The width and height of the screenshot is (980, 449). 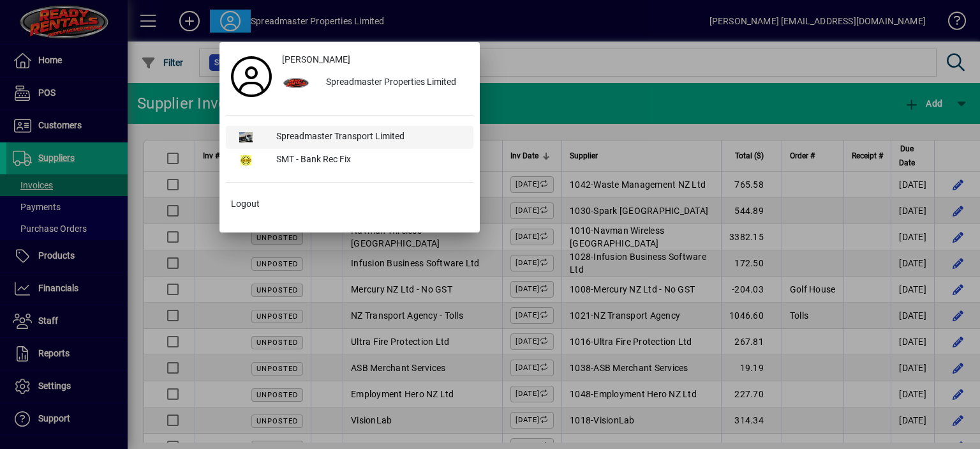 I want to click on a: Profile, so click(x=251, y=76).